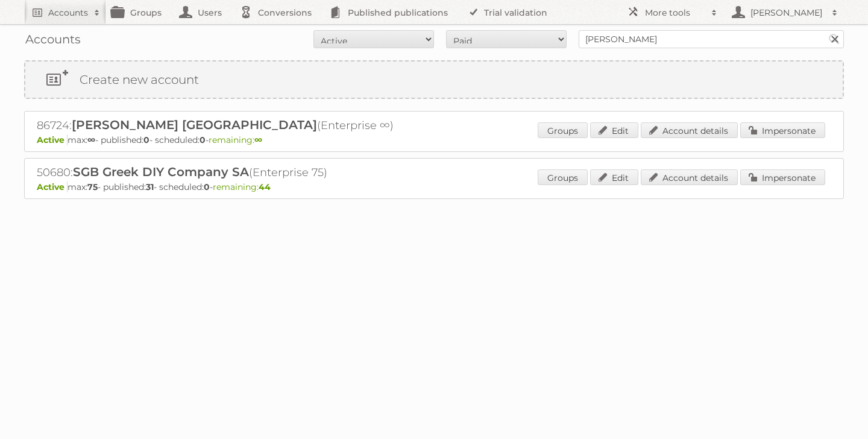  What do you see at coordinates (161, 172) in the screenshot?
I see `span: SGB Greek DIY Company SA` at bounding box center [161, 172].